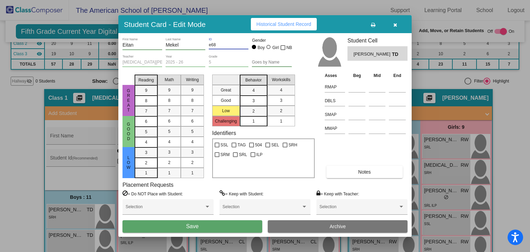 The image size is (530, 252). I want to click on button: Archive, so click(338, 227).